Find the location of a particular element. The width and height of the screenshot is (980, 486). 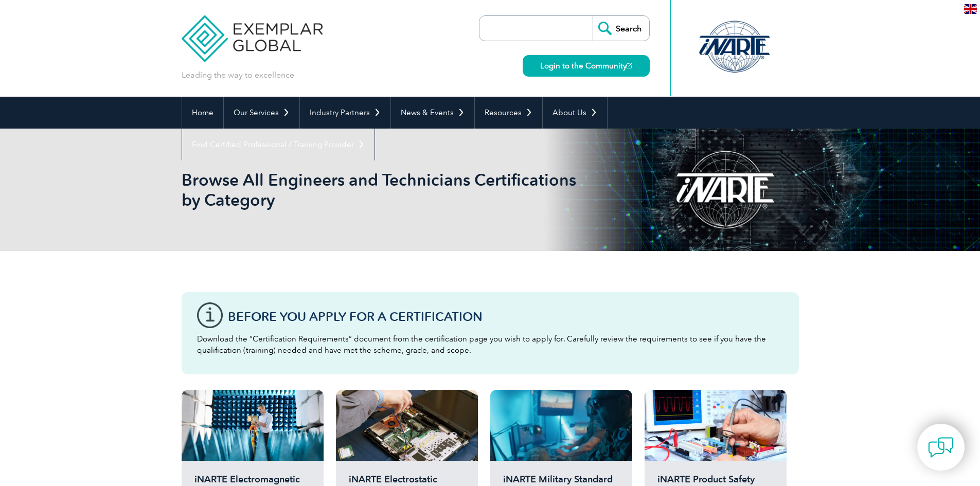

p: Download the “Certification Requirements” document from the certification page you wish to apply ... is located at coordinates (490, 344).